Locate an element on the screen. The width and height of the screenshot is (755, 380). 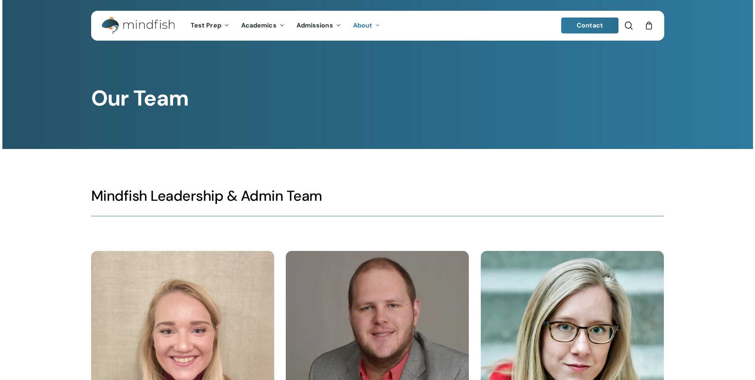
a: Contact is located at coordinates (590, 25).